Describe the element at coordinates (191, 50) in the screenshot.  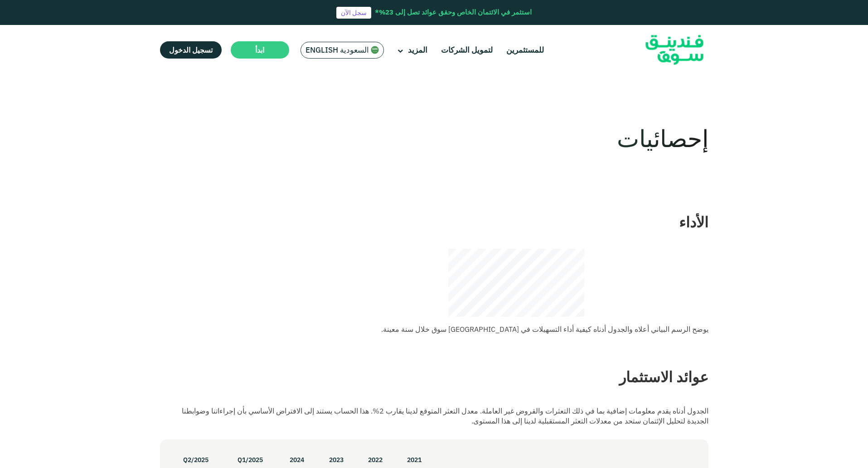
I see `span: تسجيل الدخول` at that location.